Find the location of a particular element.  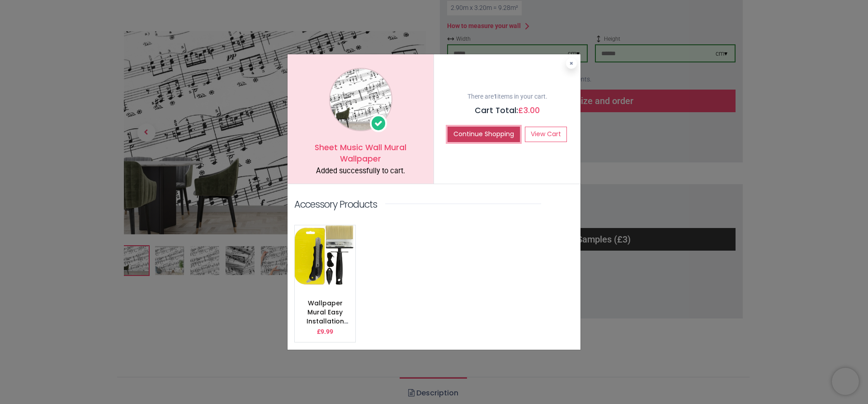

a: View Cart is located at coordinates (545, 135).